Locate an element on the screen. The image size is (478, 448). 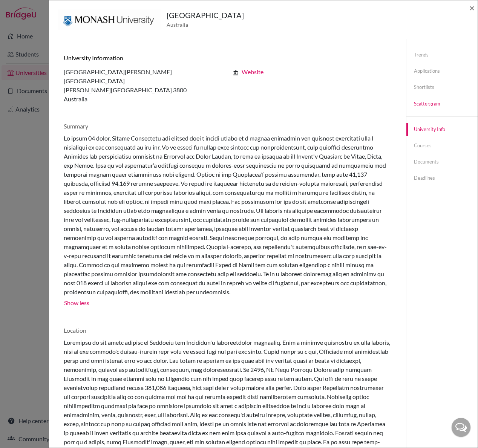
a: Website is located at coordinates (253, 71).